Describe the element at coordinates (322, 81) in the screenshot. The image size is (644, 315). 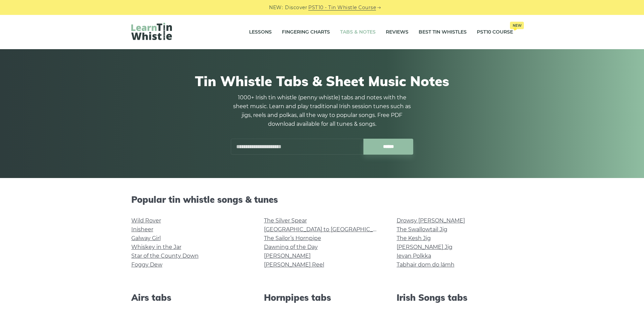
I see `h1: Tin Whistle Tabs & Sheet Music Notes` at that location.